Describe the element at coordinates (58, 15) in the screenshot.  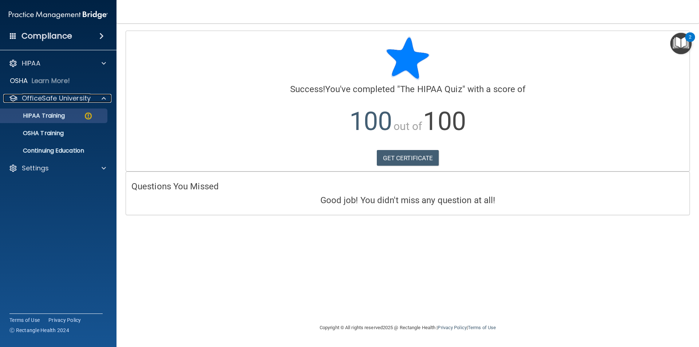
I see `img: PMB logo` at that location.